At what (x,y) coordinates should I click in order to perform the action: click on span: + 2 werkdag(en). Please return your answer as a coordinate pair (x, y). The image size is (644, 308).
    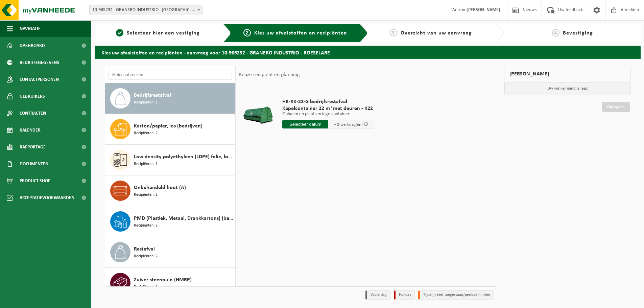
    Looking at the image, I should click on (349, 124).